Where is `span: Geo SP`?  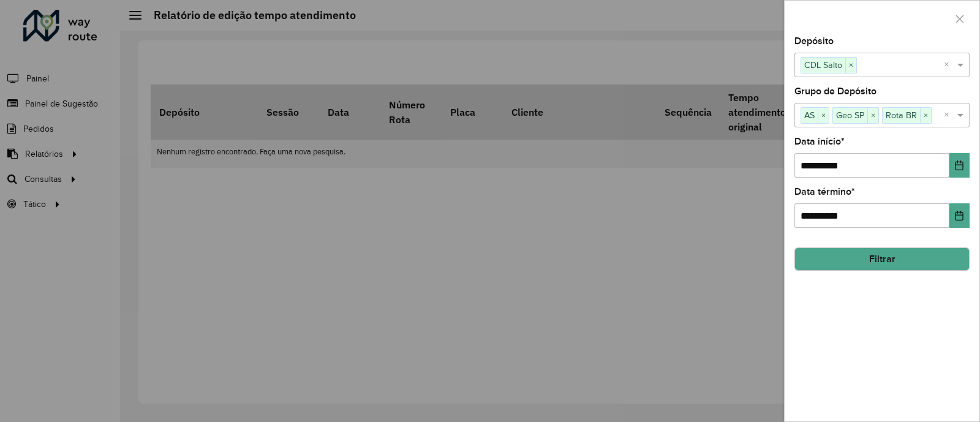
span: Geo SP is located at coordinates (850, 115).